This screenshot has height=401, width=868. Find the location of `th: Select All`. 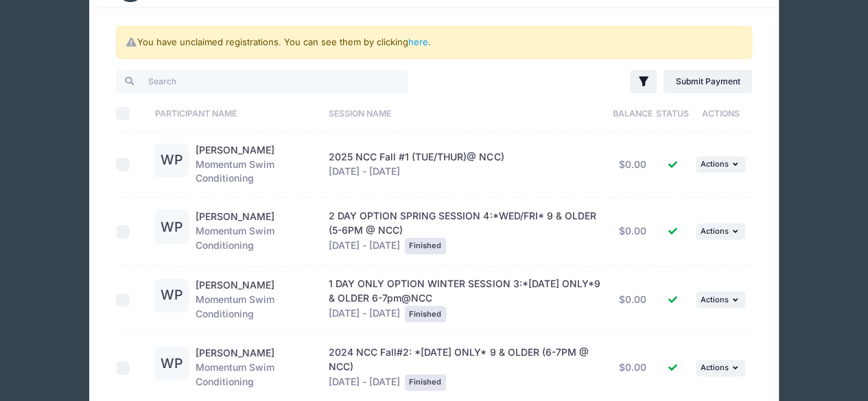

th: Select All is located at coordinates (132, 113).